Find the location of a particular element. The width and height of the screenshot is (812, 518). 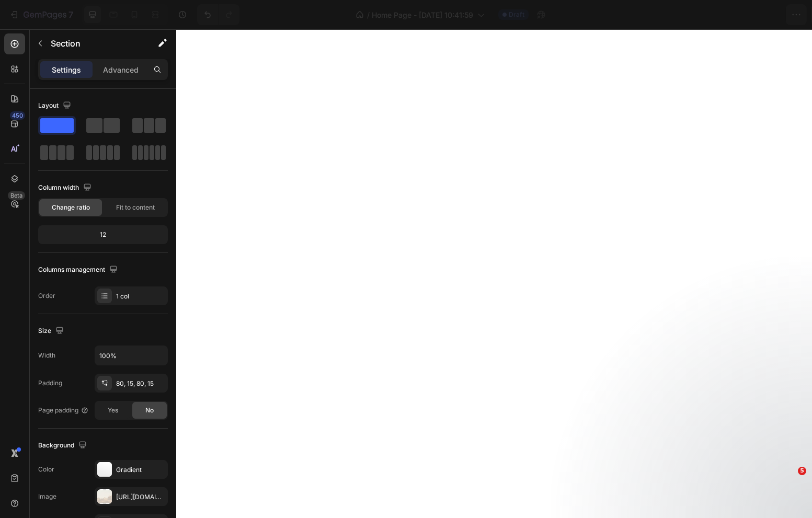

div: 1 col is located at coordinates (141, 296).